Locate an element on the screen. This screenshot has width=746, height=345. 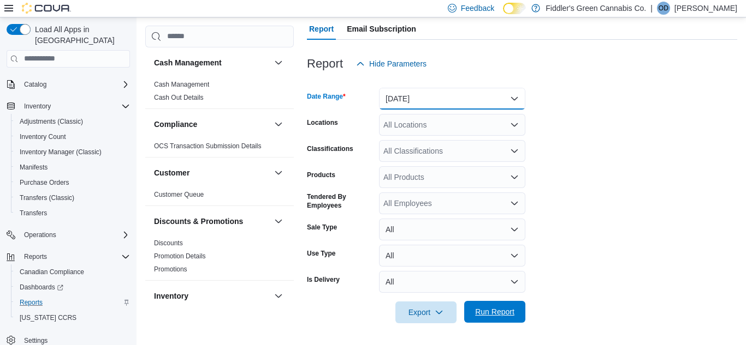
button: Adjustments (Classic) is located at coordinates (73, 122).